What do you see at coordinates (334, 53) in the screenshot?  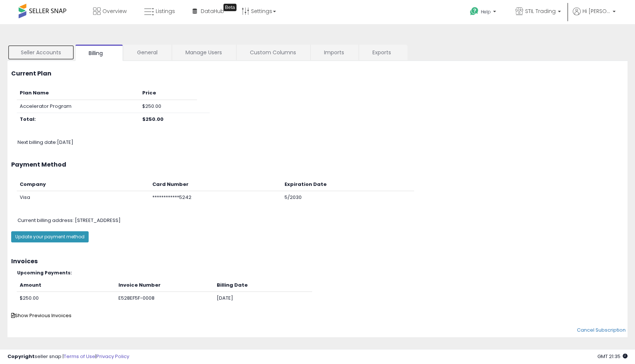 I see `a: Imports` at bounding box center [334, 53].